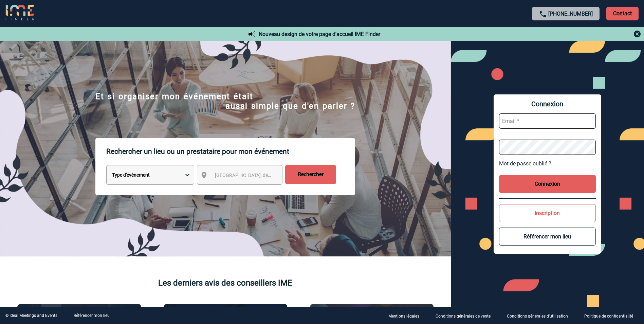 This screenshot has height=324, width=644. What do you see at coordinates (547, 163) in the screenshot?
I see `a: Mot de passe oublié ?` at bounding box center [547, 163].